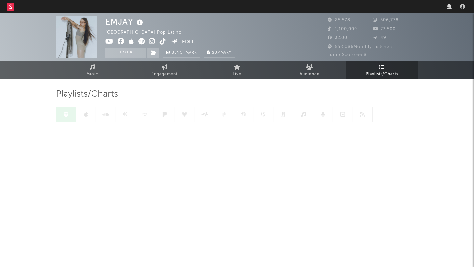 The height and width of the screenshot is (267, 474). Describe the element at coordinates (126, 53) in the screenshot. I see `button: Track` at that location.